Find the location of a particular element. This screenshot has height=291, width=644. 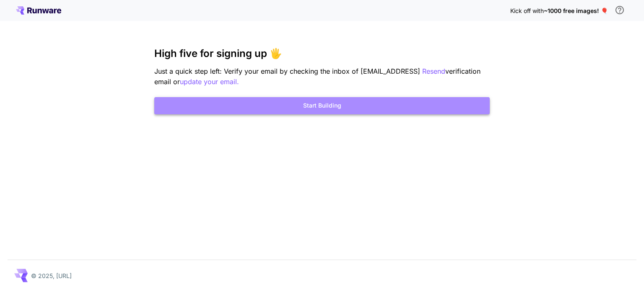

p: Resend is located at coordinates (434, 71).